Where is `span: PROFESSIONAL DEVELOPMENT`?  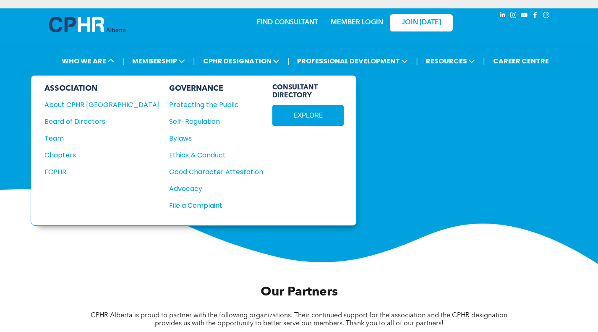 span: PROFESSIONAL DEVELOPMENT is located at coordinates (353, 61).